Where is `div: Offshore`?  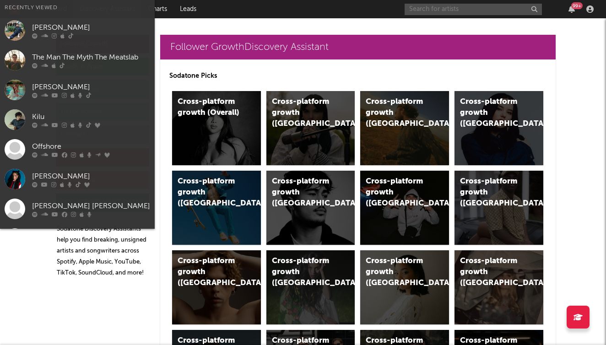 div: Offshore is located at coordinates (91, 147).